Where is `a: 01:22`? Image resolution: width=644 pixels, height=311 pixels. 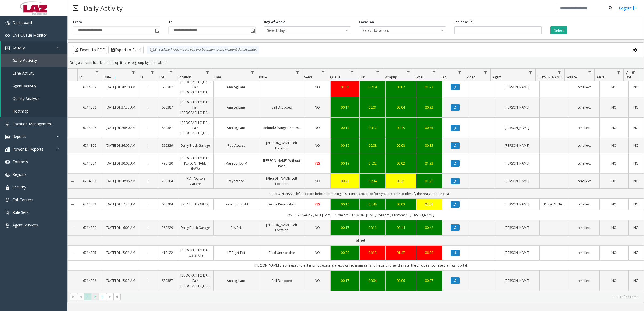
a: 01:22 is located at coordinates (429, 87).